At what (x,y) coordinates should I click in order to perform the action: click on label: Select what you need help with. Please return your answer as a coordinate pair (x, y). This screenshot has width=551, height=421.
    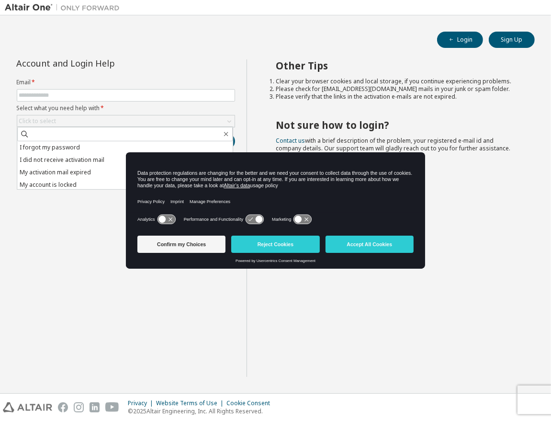
    Looking at the image, I should click on (126, 108).